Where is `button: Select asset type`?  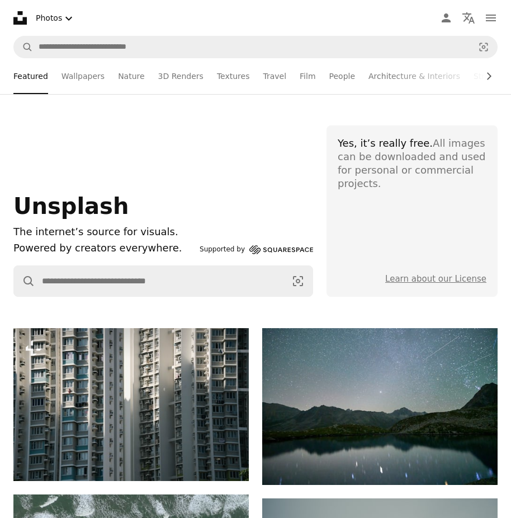 button: Select asset type is located at coordinates (55, 18).